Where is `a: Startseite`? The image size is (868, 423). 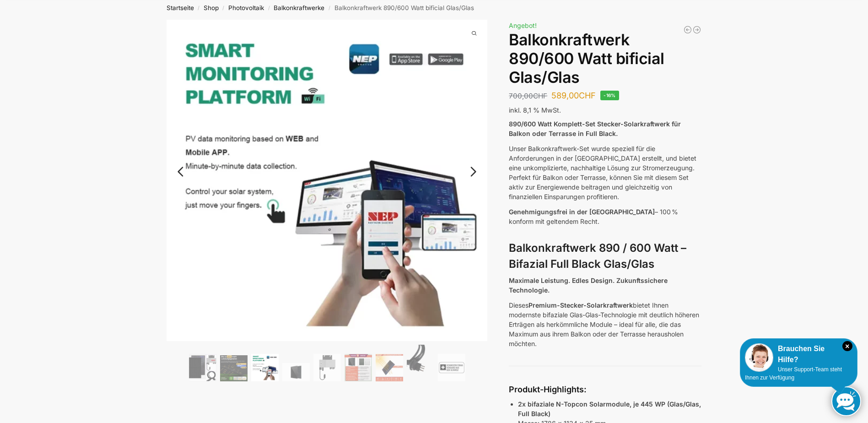
a: Startseite is located at coordinates (180, 7).